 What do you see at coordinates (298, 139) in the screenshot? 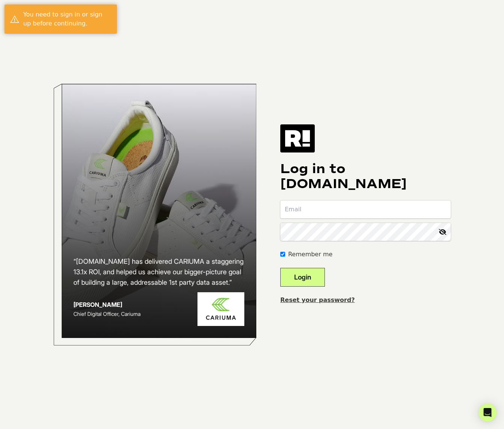
I see `img: Retention.com` at bounding box center [298, 139].